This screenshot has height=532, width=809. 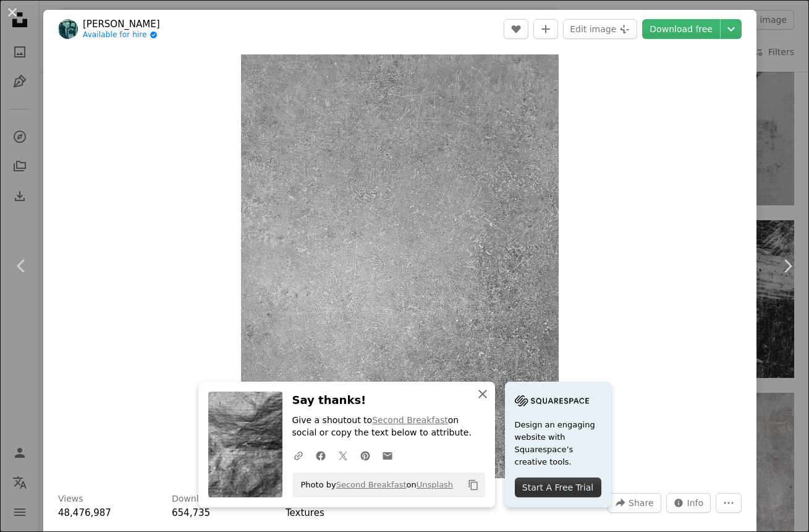 I want to click on span: Photo by on, so click(x=374, y=485).